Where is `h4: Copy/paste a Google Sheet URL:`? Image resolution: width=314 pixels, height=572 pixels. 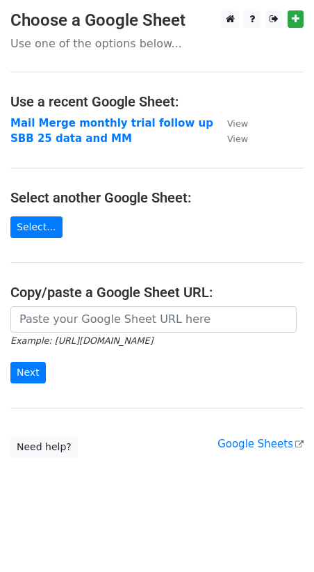
h4: Copy/paste a Google Sheet URL: is located at coordinates (157, 292).